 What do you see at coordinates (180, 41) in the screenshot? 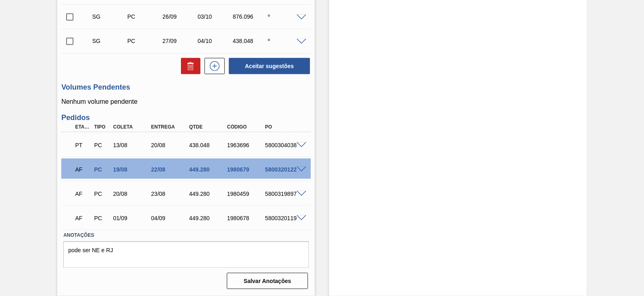
I see `div: 27/09/2025` at bounding box center [180, 41].